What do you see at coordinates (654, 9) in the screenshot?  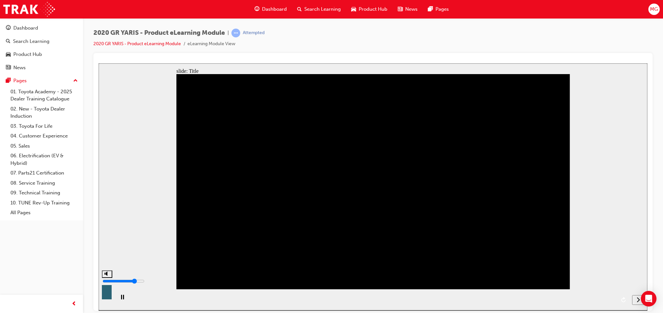 I see `button: MG` at bounding box center [654, 9].